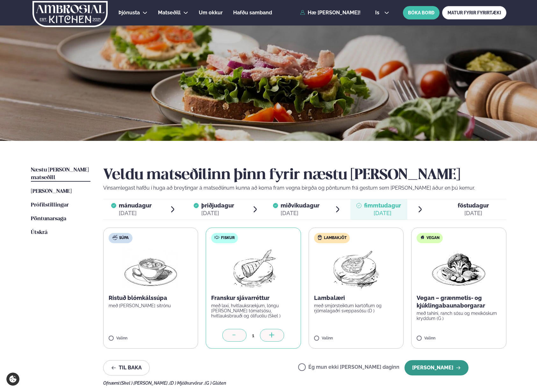 The height and width of the screenshot is (392, 537). Describe the element at coordinates (151, 298) in the screenshot. I see `p: Ristuð blómkálssúpa` at that location.